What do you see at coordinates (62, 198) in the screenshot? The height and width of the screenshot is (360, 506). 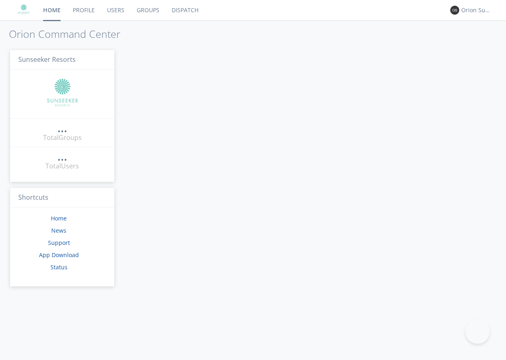 I see `h3: Shortcuts` at bounding box center [62, 198].